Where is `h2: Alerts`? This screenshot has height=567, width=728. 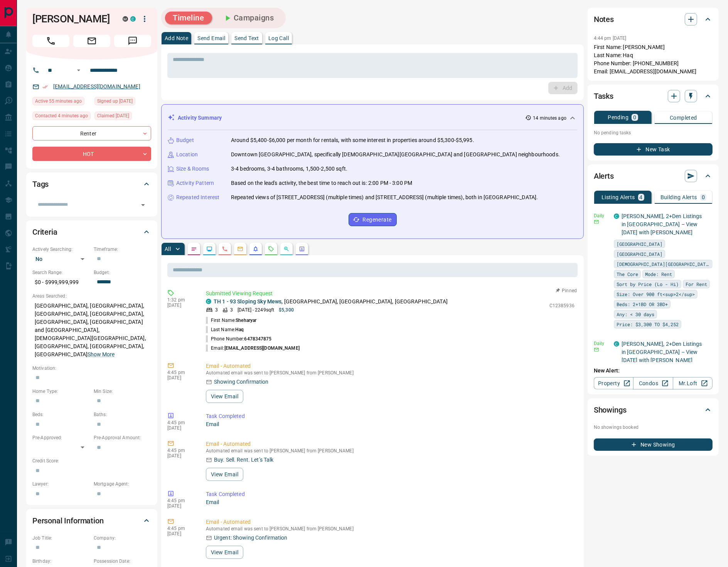 h2: Alerts is located at coordinates (604, 176).